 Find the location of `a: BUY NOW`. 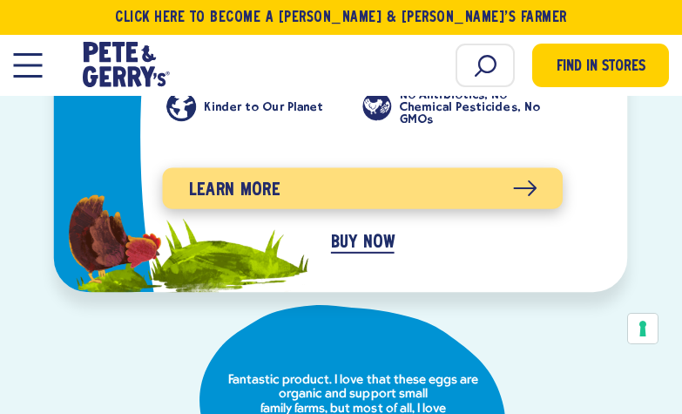

a: BUY NOW is located at coordinates (362, 242).